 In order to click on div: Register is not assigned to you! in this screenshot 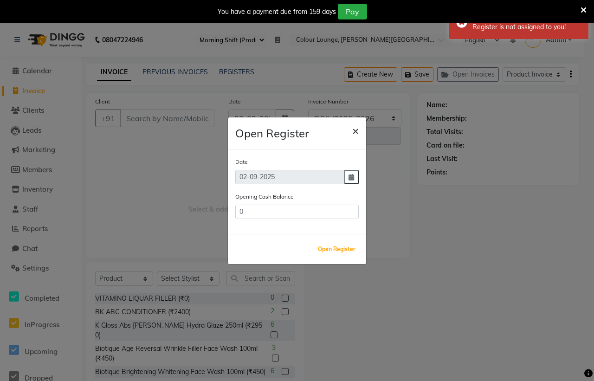, I will do `click(527, 27)`.